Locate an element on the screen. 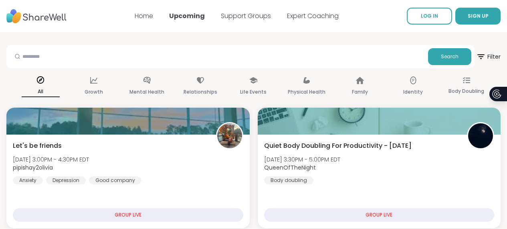 The width and height of the screenshot is (507, 229). b: pipishay2olivia is located at coordinates (33, 167).